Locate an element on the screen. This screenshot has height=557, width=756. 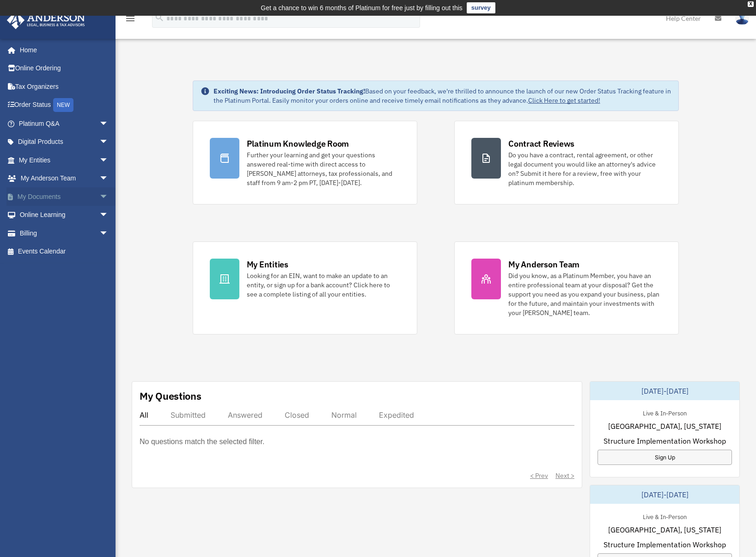
div: My Questions is located at coordinates (171, 396).